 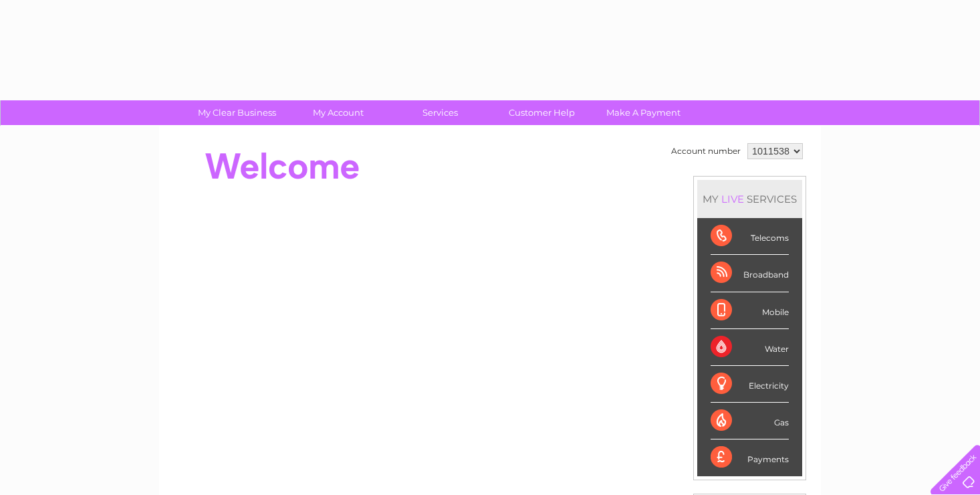 What do you see at coordinates (750, 236) in the screenshot?
I see `div: Telecoms` at bounding box center [750, 236].